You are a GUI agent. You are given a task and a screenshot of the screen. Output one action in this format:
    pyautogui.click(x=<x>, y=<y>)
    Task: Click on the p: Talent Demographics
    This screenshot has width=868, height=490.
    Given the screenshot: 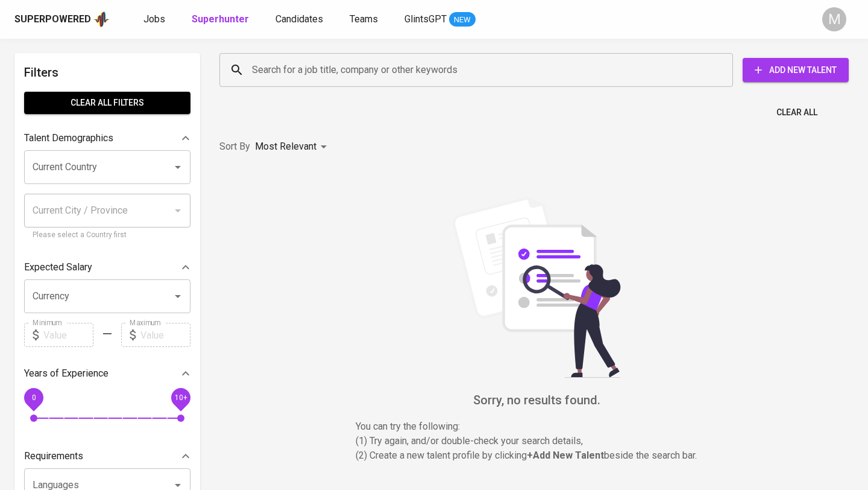 What is the action you would take?
    pyautogui.click(x=69, y=138)
    